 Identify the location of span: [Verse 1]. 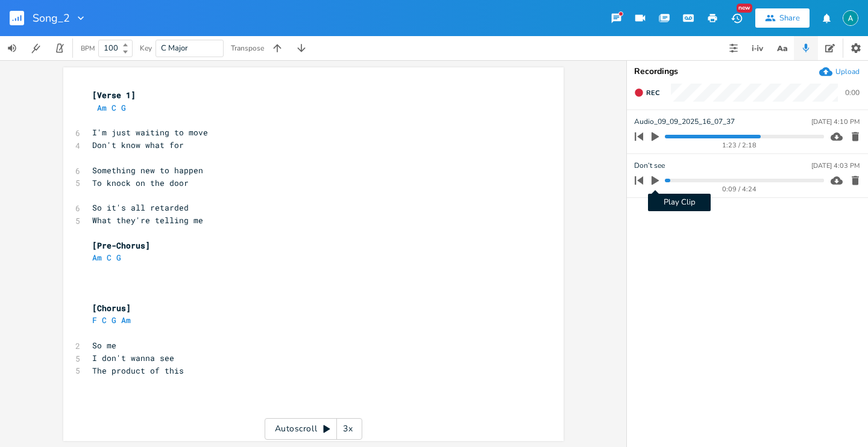
(114, 95).